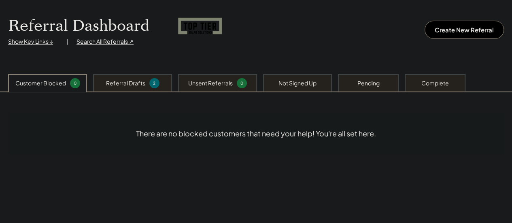 This screenshot has height=223, width=512. I want to click on img: top-tier-logo.png, so click(200, 26).